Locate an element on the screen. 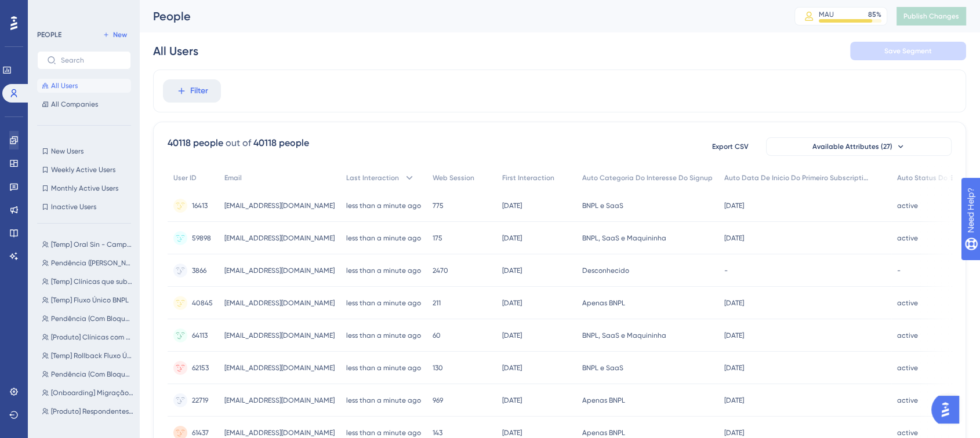 The height and width of the screenshot is (438, 980). span: 60 is located at coordinates (437, 336).